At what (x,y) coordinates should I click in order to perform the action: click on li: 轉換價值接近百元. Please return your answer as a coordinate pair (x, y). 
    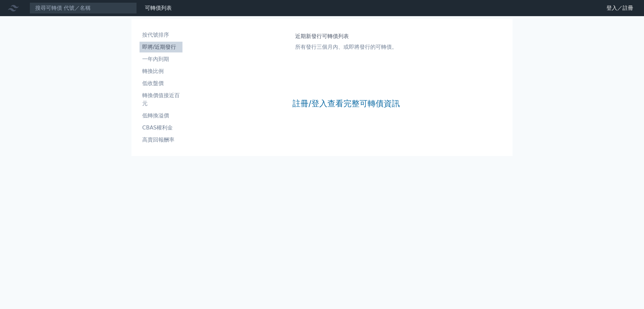
    Looking at the image, I should click on (161, 99).